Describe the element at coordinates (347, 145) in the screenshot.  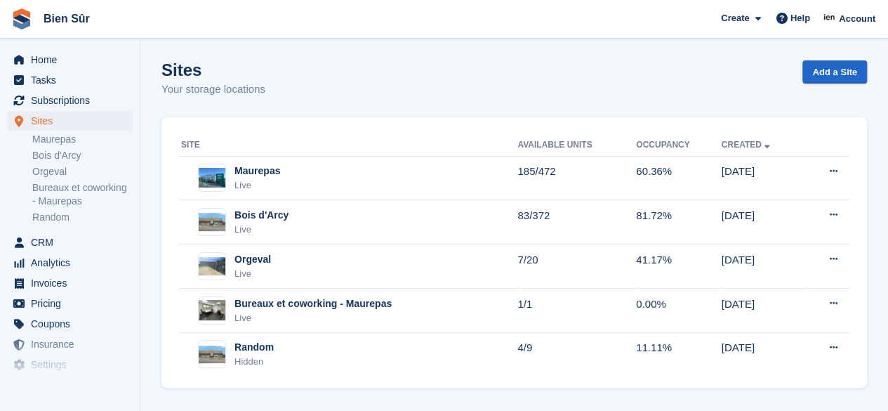
I see `th: Site` at that location.